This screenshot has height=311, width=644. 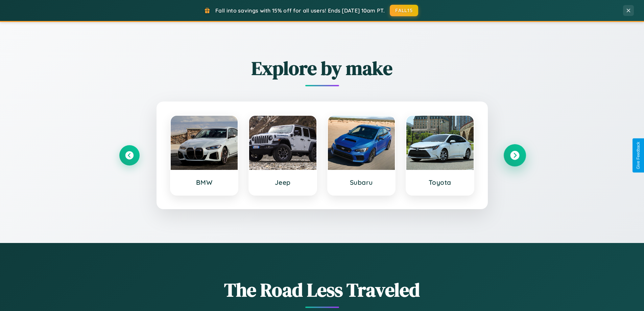 I want to click on div: Give Feedback, so click(x=639, y=155).